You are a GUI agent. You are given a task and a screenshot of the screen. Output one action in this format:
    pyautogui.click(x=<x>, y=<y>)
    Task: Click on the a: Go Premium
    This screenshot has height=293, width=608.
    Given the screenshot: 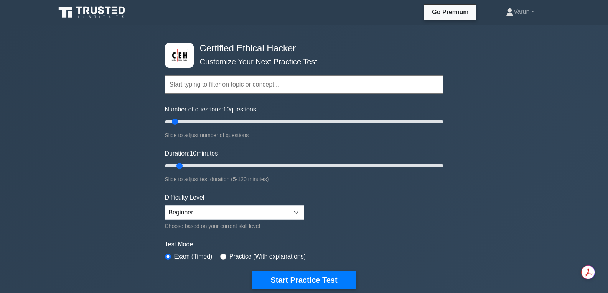 What is the action you would take?
    pyautogui.click(x=450, y=12)
    